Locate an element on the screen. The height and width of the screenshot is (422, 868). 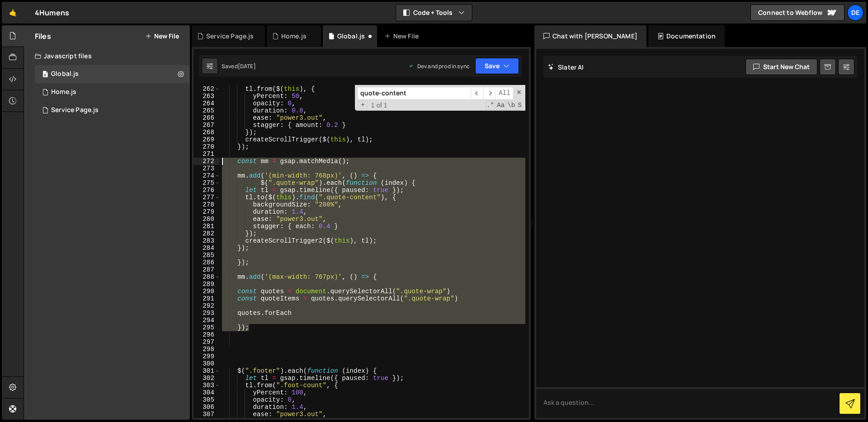
div: 268 is located at coordinates (207, 133).